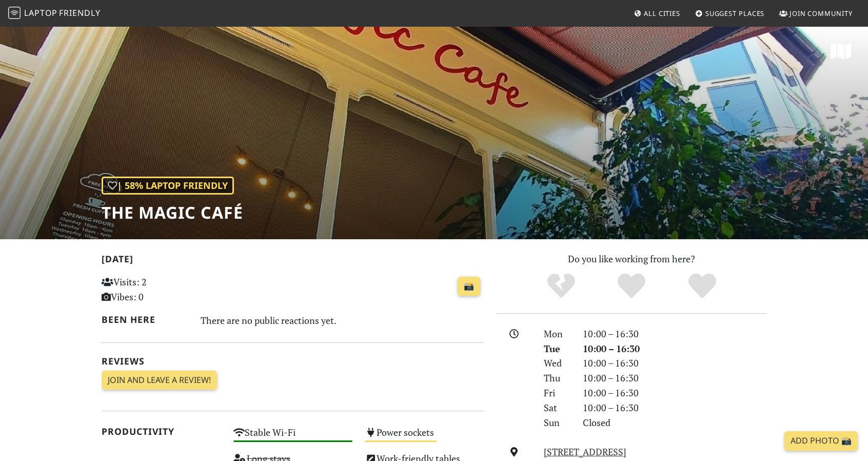 The width and height of the screenshot is (868, 461). What do you see at coordinates (293, 361) in the screenshot?
I see `h2: Reviews` at bounding box center [293, 361].